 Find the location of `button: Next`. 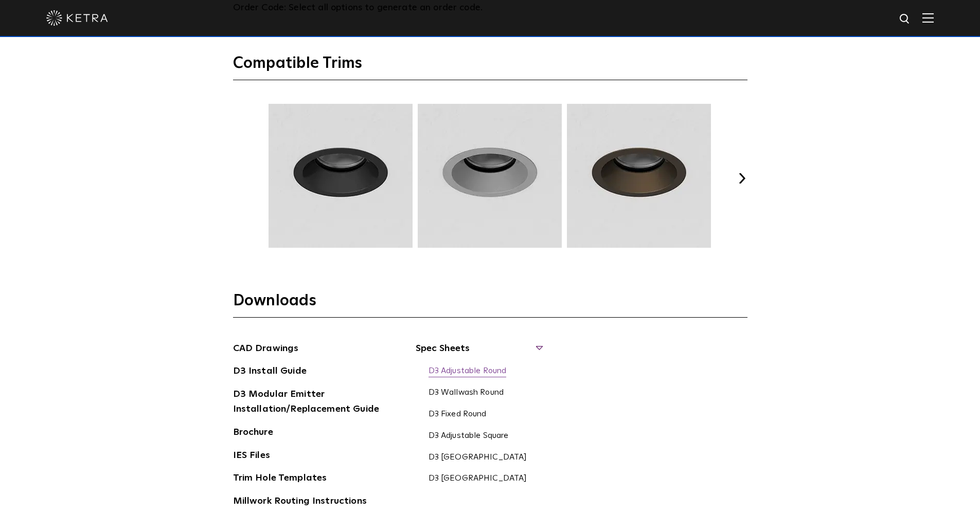

button: Next is located at coordinates (742, 179).